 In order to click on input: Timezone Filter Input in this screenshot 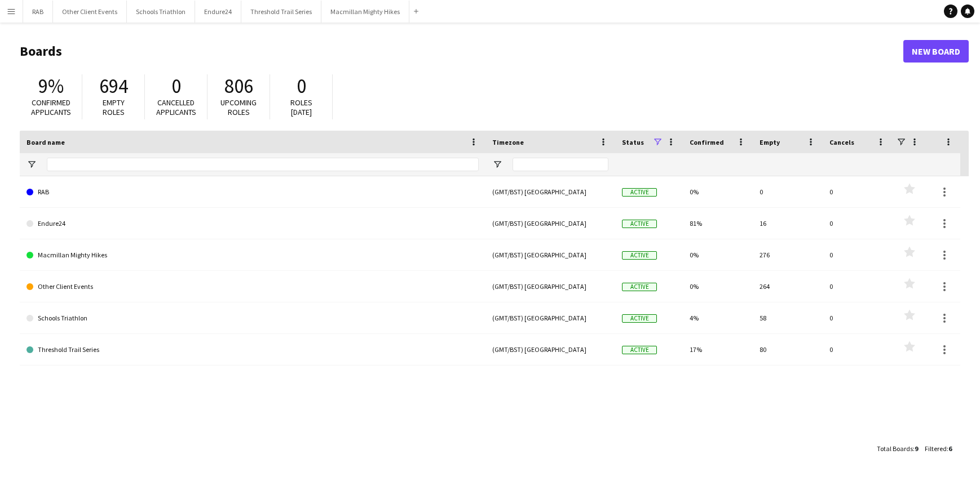, I will do `click(561, 164)`.